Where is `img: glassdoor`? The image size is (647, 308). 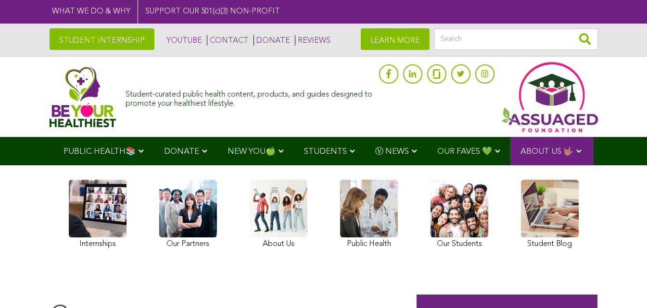
img: glassdoor is located at coordinates (436, 74).